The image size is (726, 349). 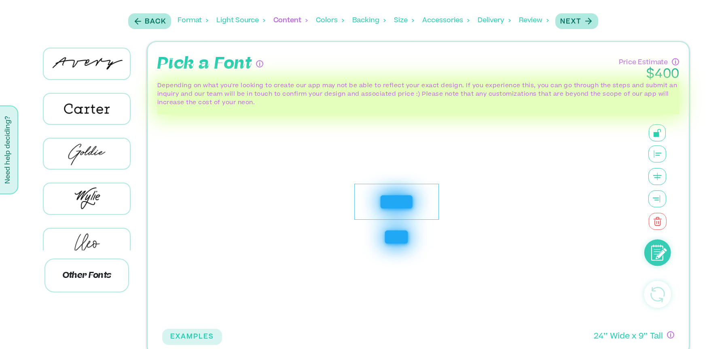 What do you see at coordinates (205, 64) in the screenshot?
I see `p: Pick a Font` at bounding box center [205, 64].